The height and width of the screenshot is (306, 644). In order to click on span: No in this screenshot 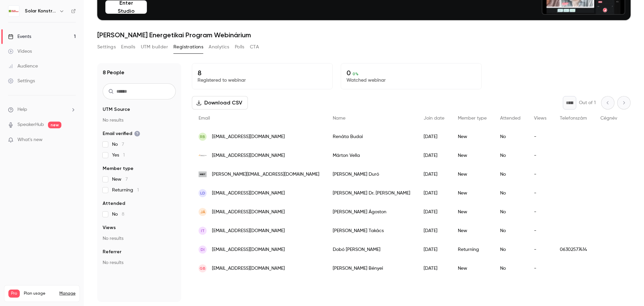, I will do `click(118, 214)`.